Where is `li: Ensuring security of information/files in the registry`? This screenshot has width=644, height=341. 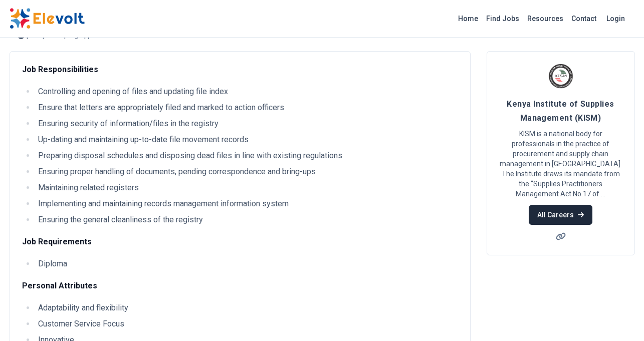 li: Ensuring security of information/files in the registry is located at coordinates (246, 123).